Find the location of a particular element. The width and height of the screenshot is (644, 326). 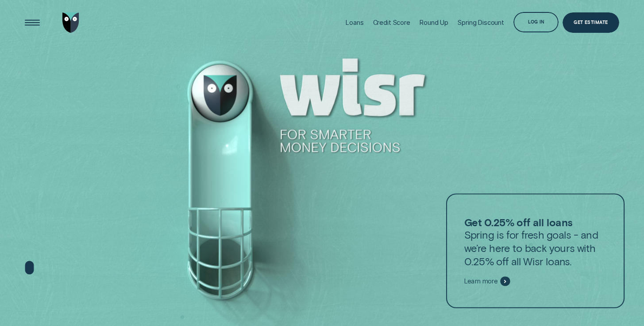

button: Open Menu is located at coordinates (32, 23).